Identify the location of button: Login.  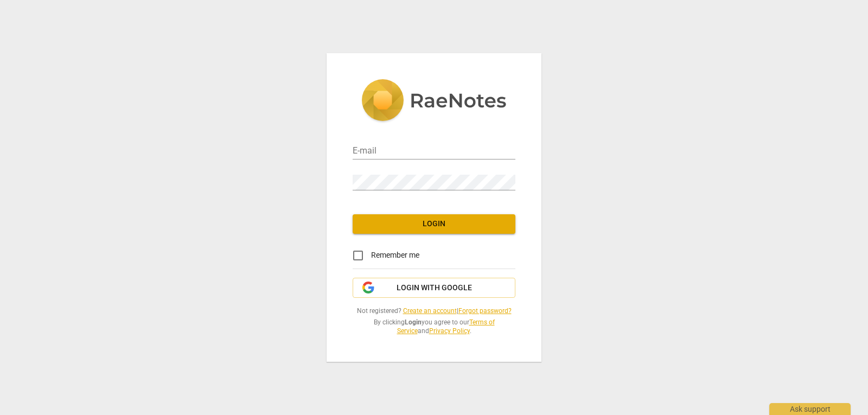
(434, 224).